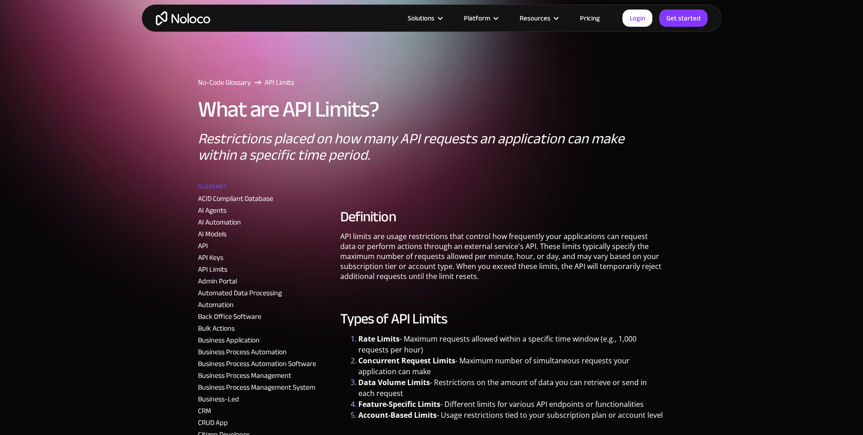  What do you see at coordinates (216, 328) in the screenshot?
I see `a: Bulk Actions` at bounding box center [216, 328].